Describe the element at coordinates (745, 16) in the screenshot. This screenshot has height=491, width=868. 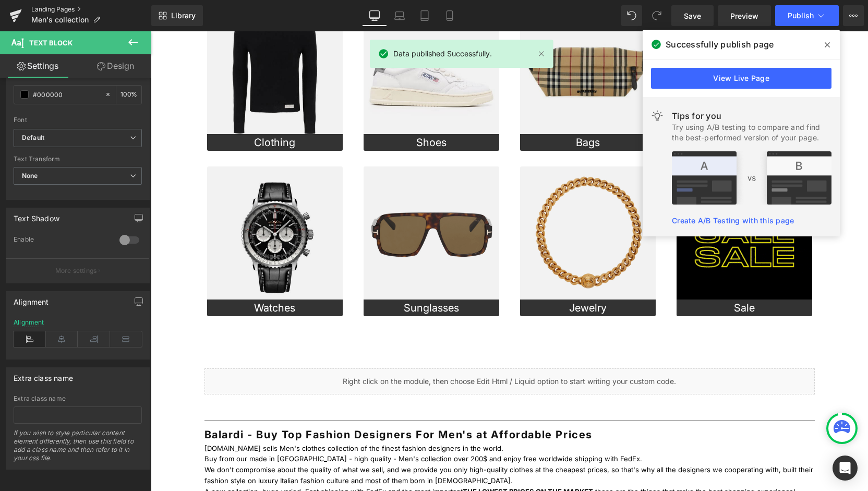
I see `a: Preview` at that location.